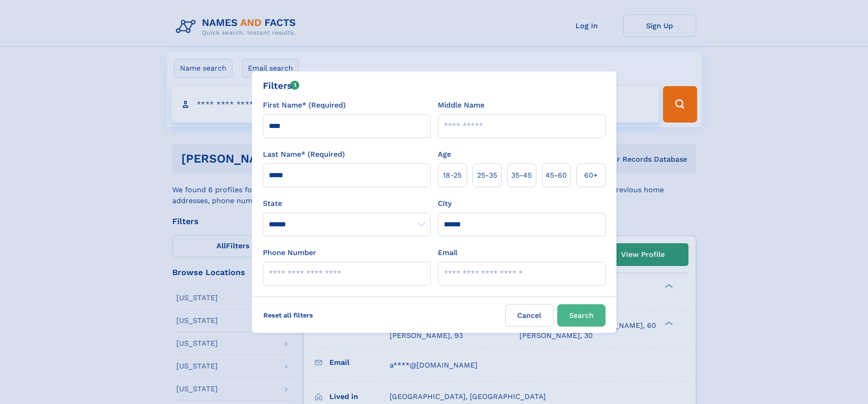 This screenshot has height=404, width=868. Describe the element at coordinates (289, 253) in the screenshot. I see `label: Phone Number` at that location.